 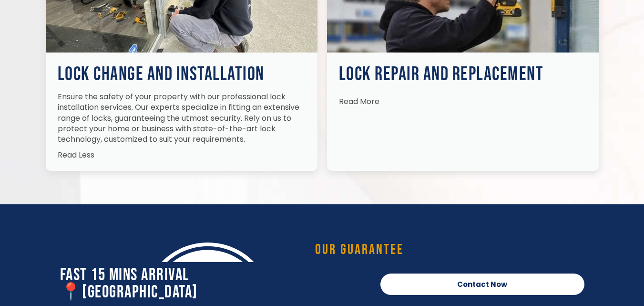 What do you see at coordinates (359, 101) in the screenshot?
I see `span: Read More` at bounding box center [359, 101].